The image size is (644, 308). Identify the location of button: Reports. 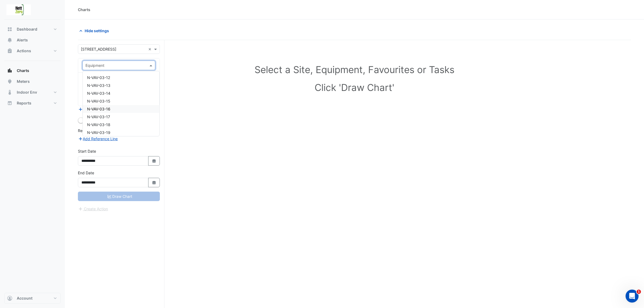
(33, 103).